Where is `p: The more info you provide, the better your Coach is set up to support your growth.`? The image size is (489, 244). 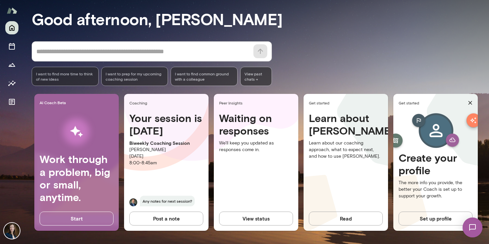 p: The more info you provide, the better your Coach is set up to support your growth. is located at coordinates (436, 189).